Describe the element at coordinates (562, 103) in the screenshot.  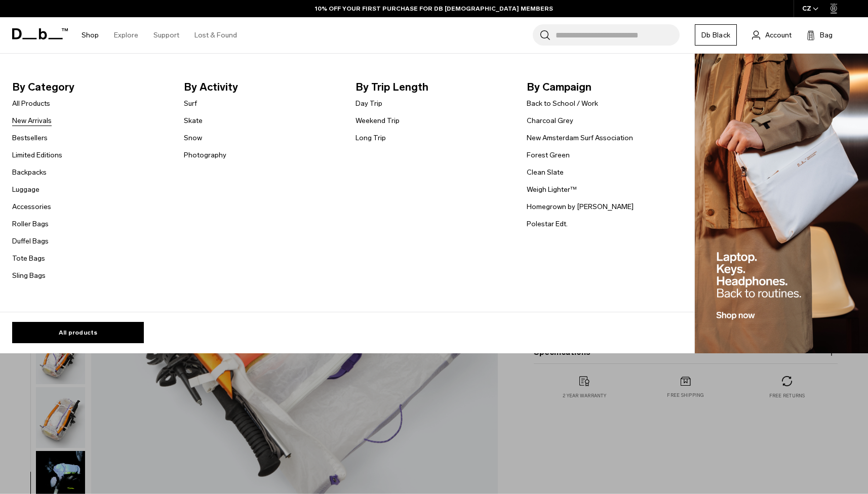
I see `a: Back to School / Work` at that location.